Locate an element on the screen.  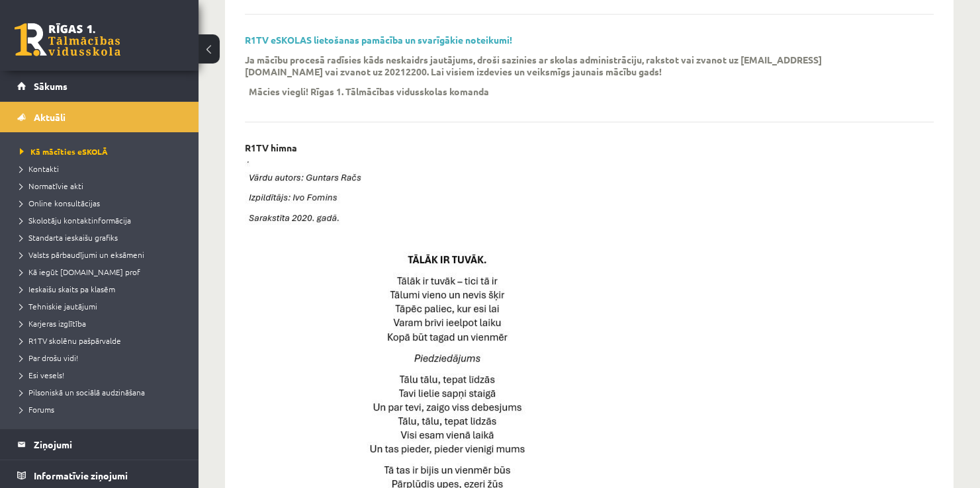
legend: Ziņojumi is located at coordinates (108, 445).